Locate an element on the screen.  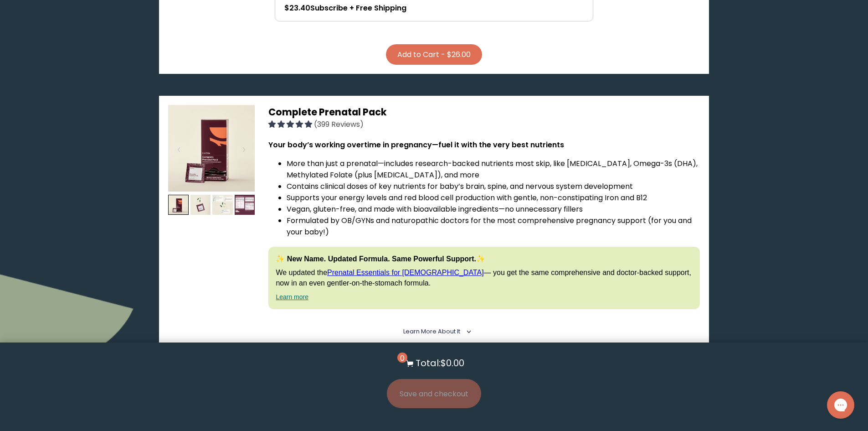
li: Formulated by OB/GYNs and naturopathic doctors for the most comprehensive pregnancy support (for ... is located at coordinates (493, 226).